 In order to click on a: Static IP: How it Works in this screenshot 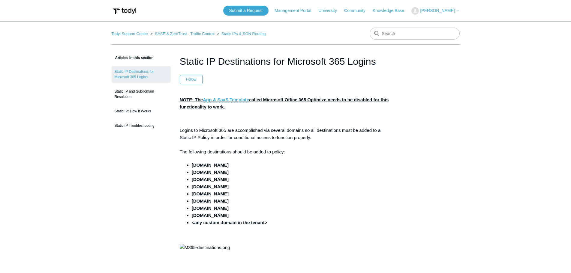, I will do `click(141, 111)`.